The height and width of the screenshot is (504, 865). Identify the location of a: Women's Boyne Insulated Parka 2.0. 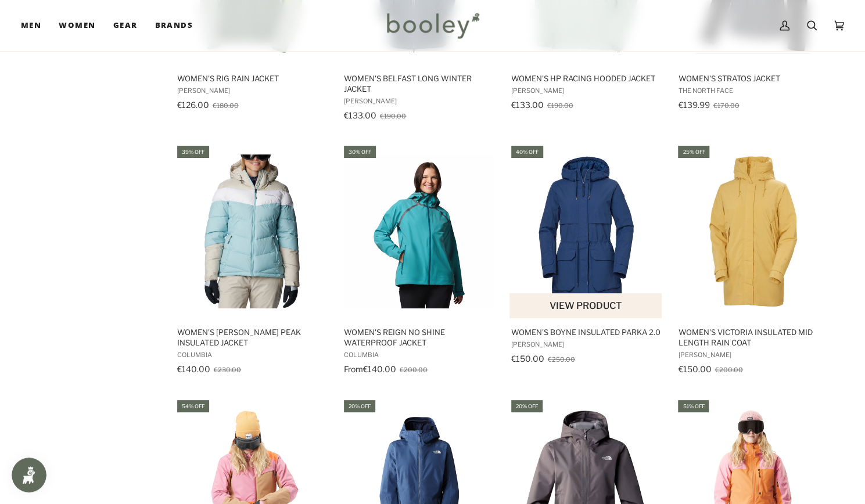
(586, 261).